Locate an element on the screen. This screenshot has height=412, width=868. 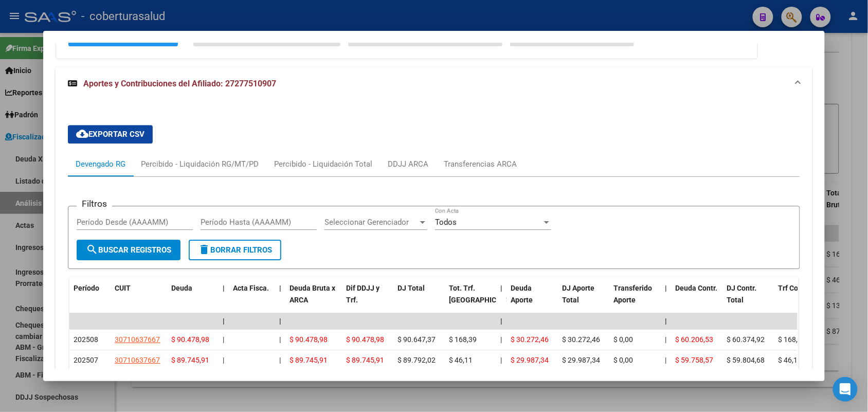
span: 202508 is located at coordinates (86, 339).